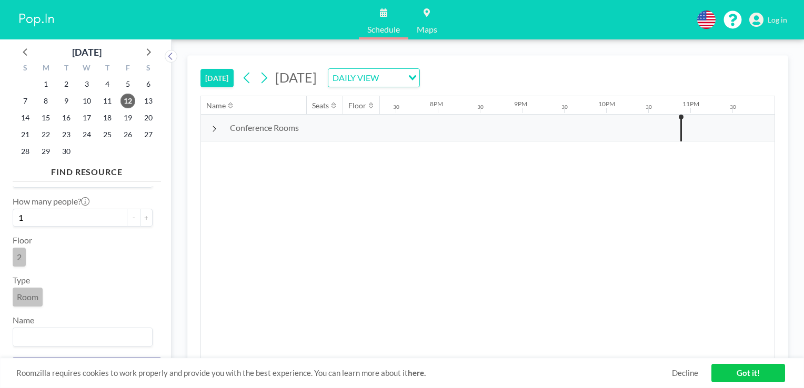 This screenshot has height=388, width=804. I want to click on span: Tuesday, September 16, 2025, so click(66, 118).